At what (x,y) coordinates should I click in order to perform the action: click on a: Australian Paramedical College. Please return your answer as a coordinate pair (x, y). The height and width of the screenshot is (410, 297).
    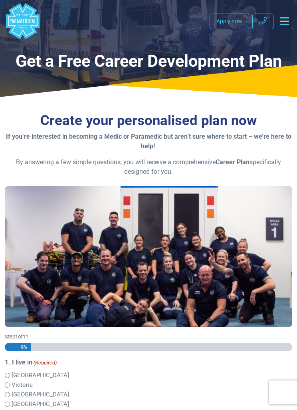
    Looking at the image, I should click on (23, 21).